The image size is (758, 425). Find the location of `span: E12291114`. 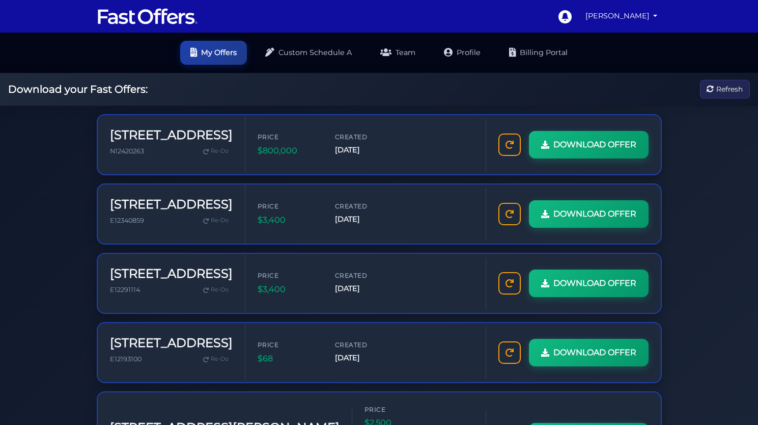

span: E12291114 is located at coordinates (125, 289).